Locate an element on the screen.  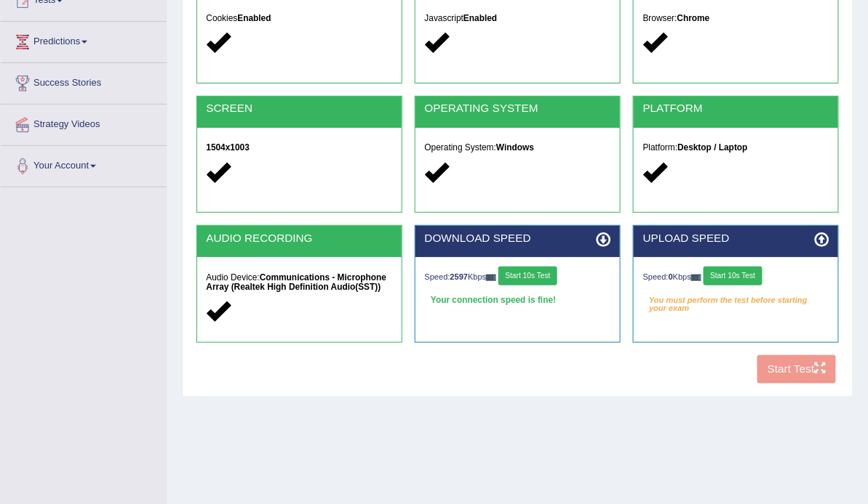
h2: UPLOAD SPEED is located at coordinates (736, 239).